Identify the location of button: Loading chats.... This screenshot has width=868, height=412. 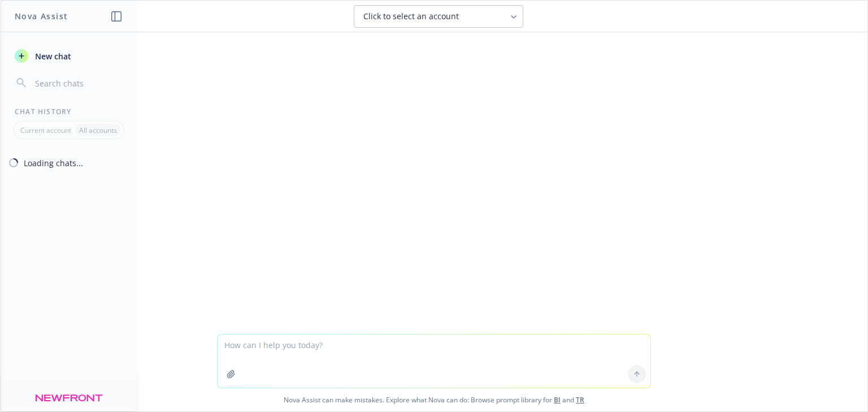
(68, 163).